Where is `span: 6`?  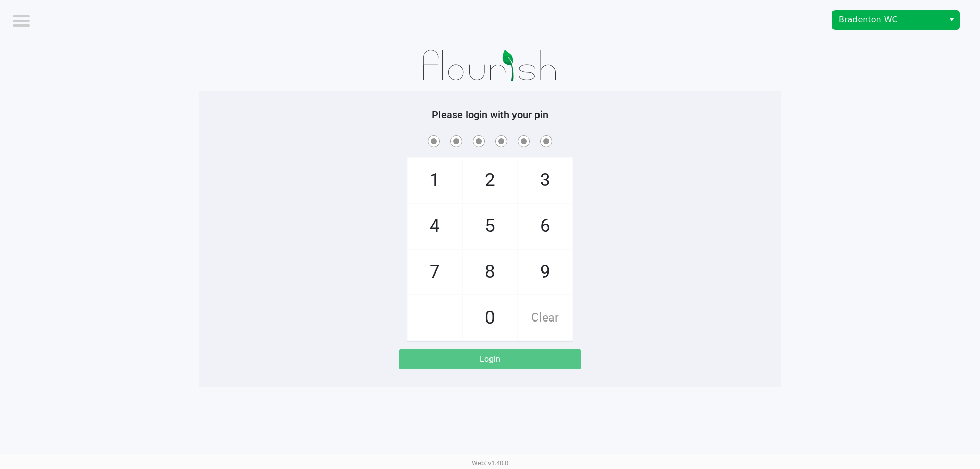
span: 6 is located at coordinates (545, 226).